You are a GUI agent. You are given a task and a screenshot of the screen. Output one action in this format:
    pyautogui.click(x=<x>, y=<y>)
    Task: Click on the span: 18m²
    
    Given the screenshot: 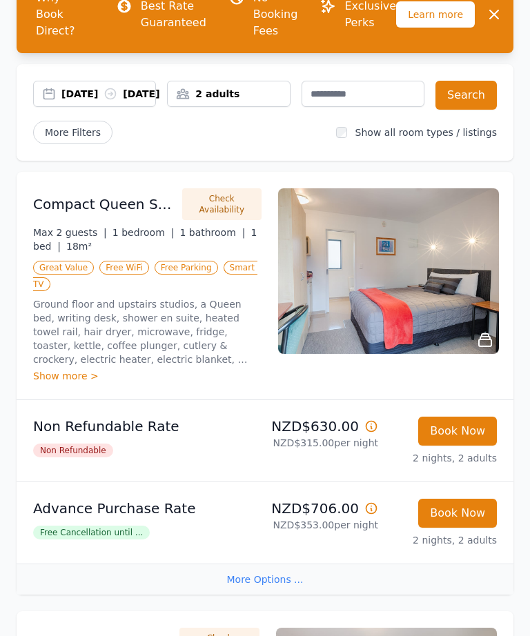 What is the action you would take?
    pyautogui.click(x=79, y=246)
    